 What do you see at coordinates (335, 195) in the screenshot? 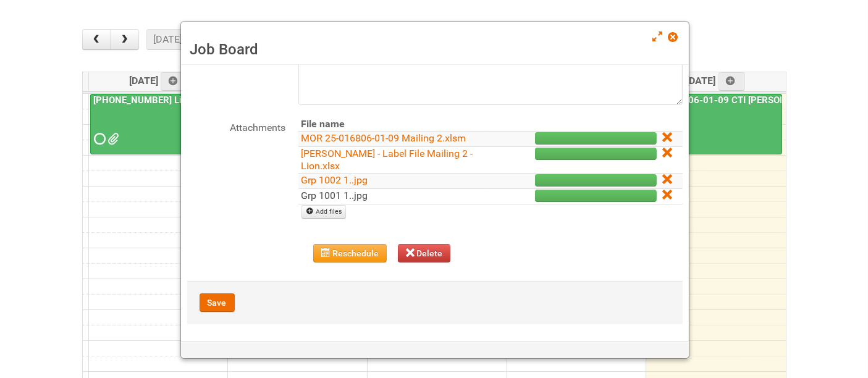
I see `a: Grp 1001 1..jpg` at bounding box center [335, 195].